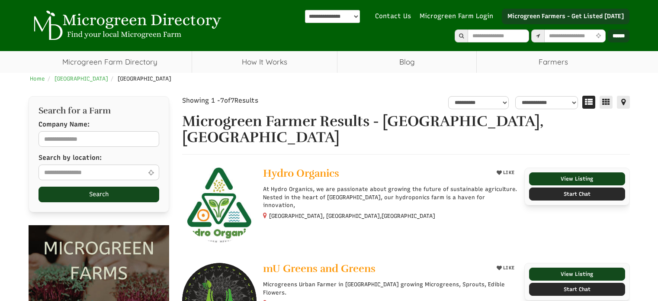  Describe the element at coordinates (390, 197) in the screenshot. I see `p: At Hydro Organics, we are passionate about growing the future of sustainable agriculture. Nested ...` at that location.